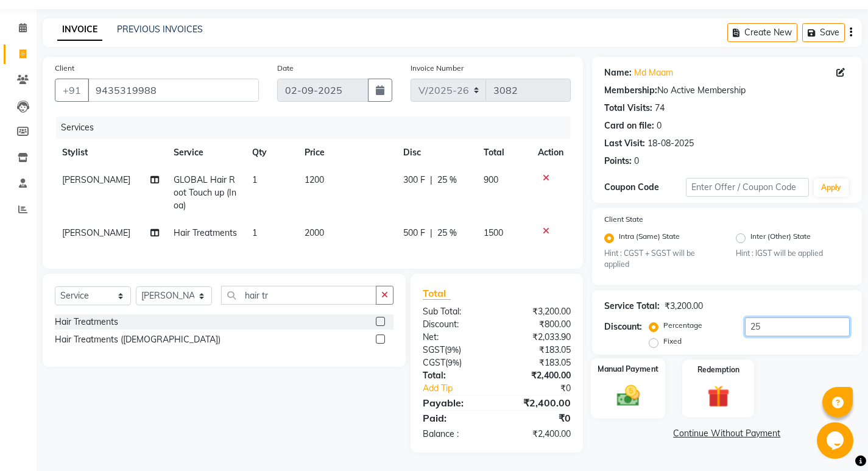 The image size is (868, 471). Describe the element at coordinates (727, 433) in the screenshot. I see `a: Continue Without Payment` at that location.